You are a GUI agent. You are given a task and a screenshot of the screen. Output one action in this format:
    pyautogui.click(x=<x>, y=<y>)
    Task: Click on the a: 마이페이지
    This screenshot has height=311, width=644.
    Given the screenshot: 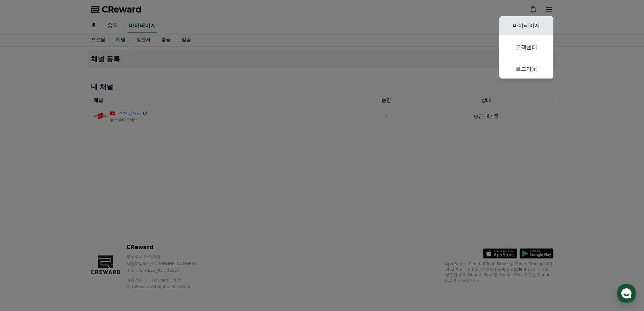 What is the action you would take?
    pyautogui.click(x=527, y=26)
    